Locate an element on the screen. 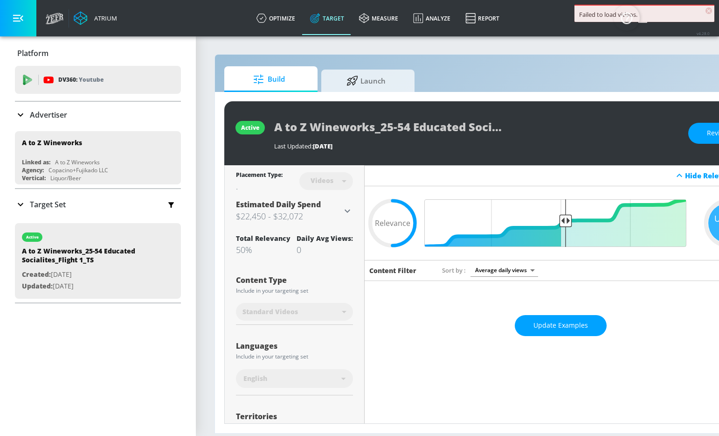 The width and height of the screenshot is (719, 436). input: Final Threshold is located at coordinates (561, 223).